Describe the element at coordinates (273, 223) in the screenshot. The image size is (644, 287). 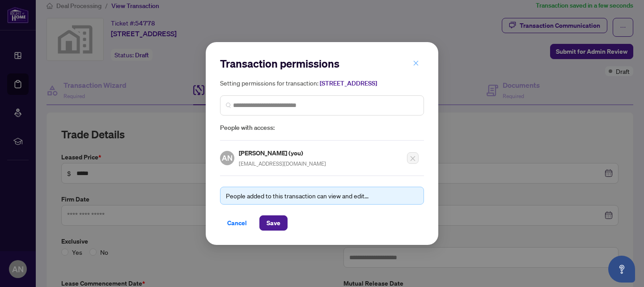
I see `button: Save` at that location.